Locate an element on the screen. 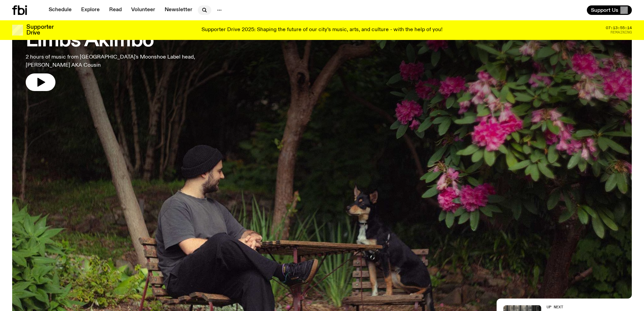 The height and width of the screenshot is (311, 644). a: Newsletter is located at coordinates (178, 10).